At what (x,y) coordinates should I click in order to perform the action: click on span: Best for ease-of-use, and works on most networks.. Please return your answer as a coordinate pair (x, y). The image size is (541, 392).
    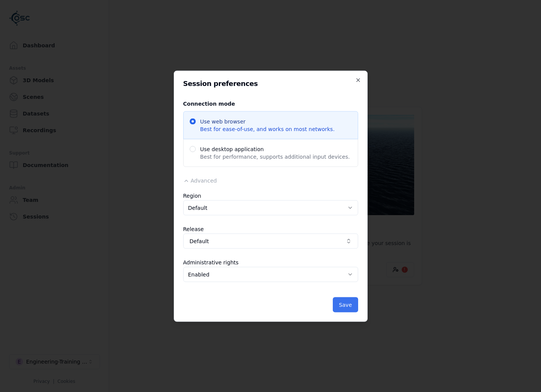
    Looking at the image, I should click on (267, 129).